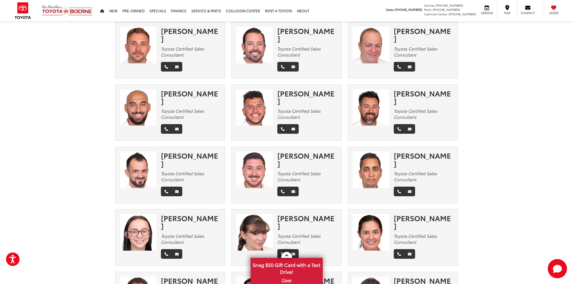 Image resolution: width=573 pixels, height=284 pixels. I want to click on span: Map, so click(507, 13).